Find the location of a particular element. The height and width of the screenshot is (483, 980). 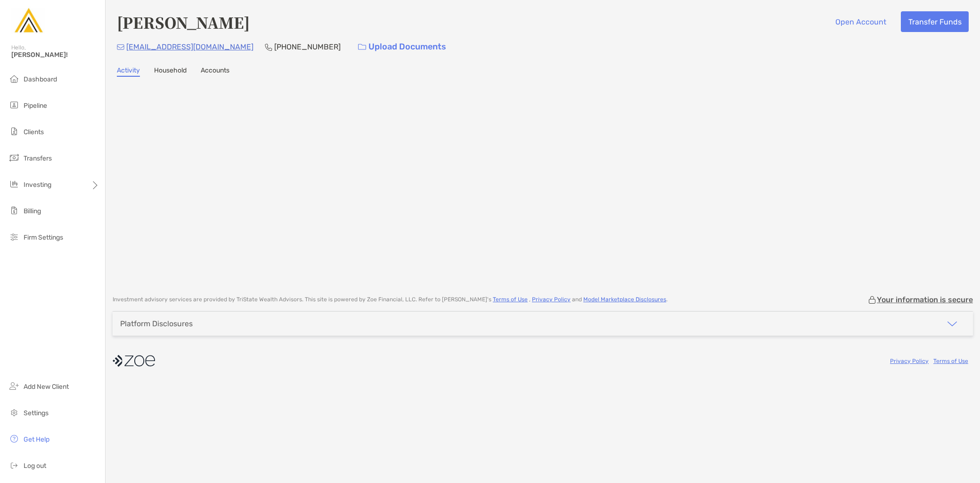

span: Transfers is located at coordinates (38, 158).